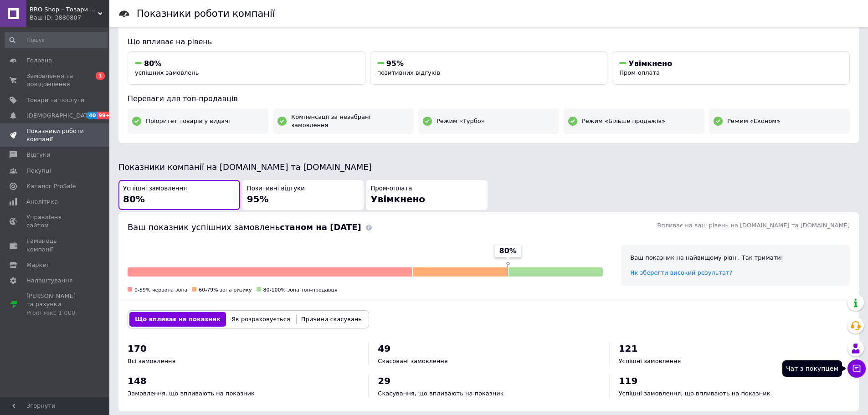 Image resolution: width=868 pixels, height=415 pixels. I want to click on span: 40, so click(92, 115).